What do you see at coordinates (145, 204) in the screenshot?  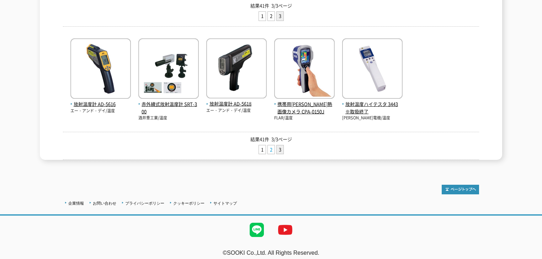 I see `a: プライバシーポリシー` at bounding box center [145, 204].